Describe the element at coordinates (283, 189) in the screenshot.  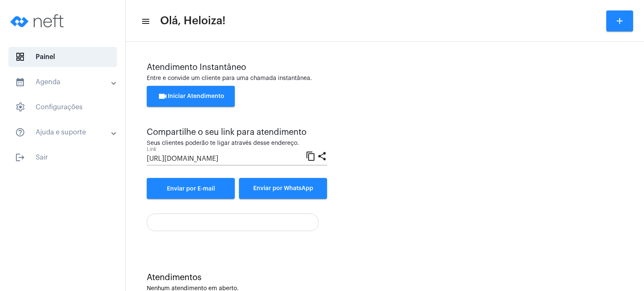
I see `span: Enviar por WhatsApp` at that location.